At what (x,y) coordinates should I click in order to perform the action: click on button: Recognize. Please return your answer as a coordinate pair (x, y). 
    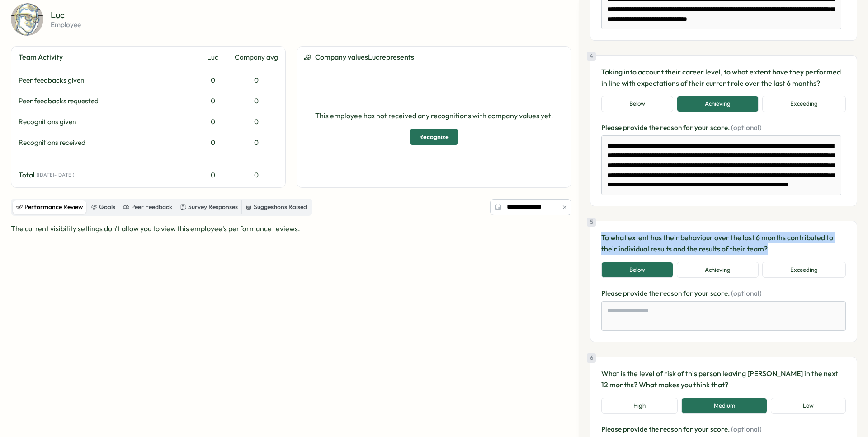
    Looking at the image, I should click on (434, 137).